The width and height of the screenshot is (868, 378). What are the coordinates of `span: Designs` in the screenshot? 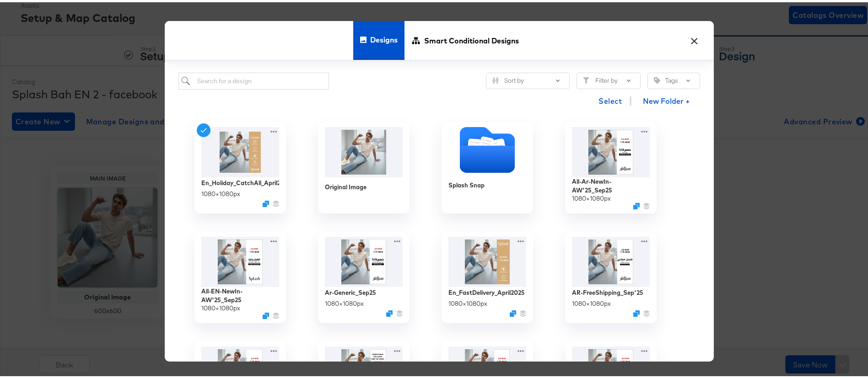 It's located at (384, 37).